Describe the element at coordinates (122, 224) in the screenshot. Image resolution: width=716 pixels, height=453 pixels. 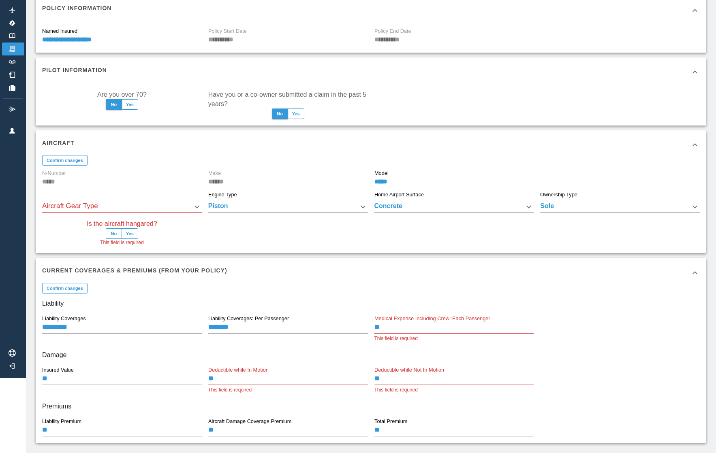
I see `label: Is the aircraft hangared?` at that location.